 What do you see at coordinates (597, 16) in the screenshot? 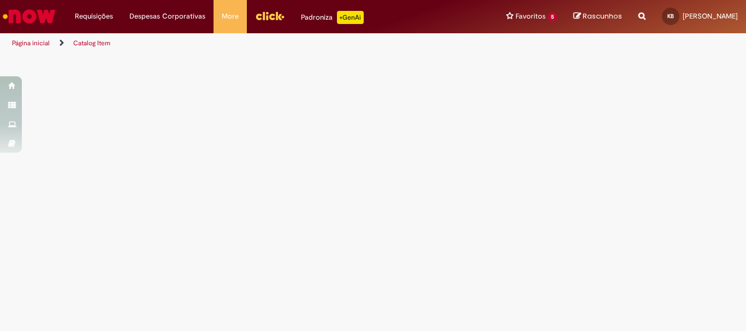
I see `a: Rascunhos` at bounding box center [597, 16].